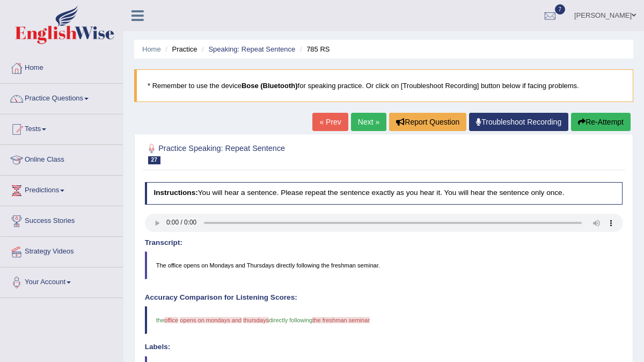 The image size is (644, 362). Describe the element at coordinates (293, 153) in the screenshot. I see `h2: Practice Speaking: Repeat Sentence` at that location.